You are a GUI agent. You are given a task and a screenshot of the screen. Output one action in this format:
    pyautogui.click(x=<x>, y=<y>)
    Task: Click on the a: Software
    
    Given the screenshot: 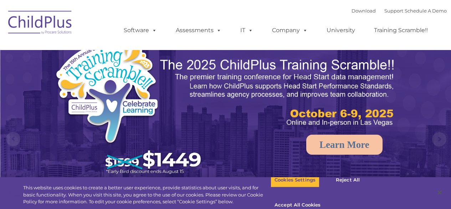 What is the action you would take?
    pyautogui.click(x=140, y=30)
    